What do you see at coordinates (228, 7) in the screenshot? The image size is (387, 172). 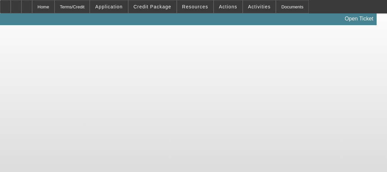 I see `span: Actions` at bounding box center [228, 7].